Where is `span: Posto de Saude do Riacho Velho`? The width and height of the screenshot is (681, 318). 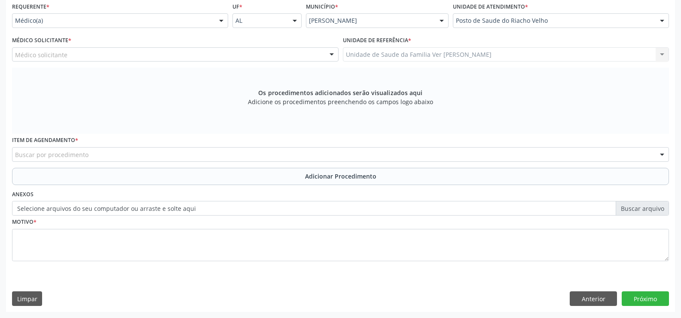 span: Posto de Saude do Riacho Velho is located at coordinates (554, 21).